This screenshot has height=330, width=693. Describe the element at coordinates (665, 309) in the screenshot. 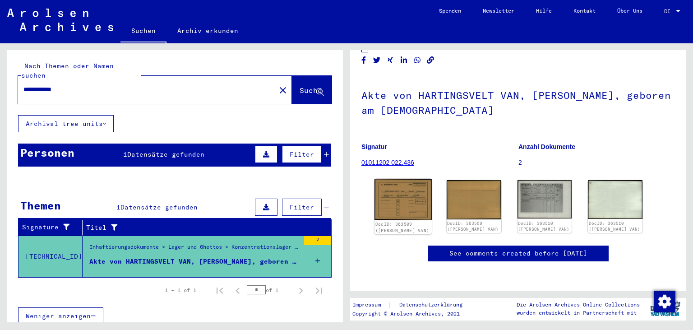

I see `img: yv_logo.png` at that location.